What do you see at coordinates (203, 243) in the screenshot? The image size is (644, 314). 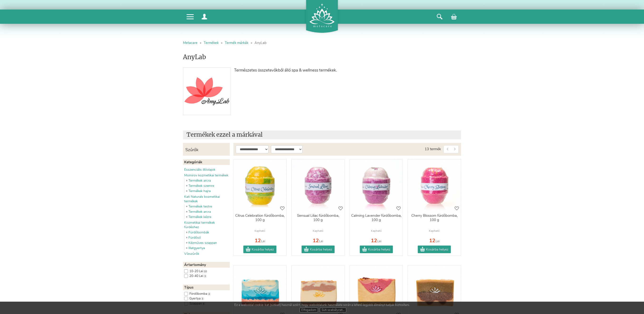 I see `div: Kézműves szappan` at bounding box center [203, 243].